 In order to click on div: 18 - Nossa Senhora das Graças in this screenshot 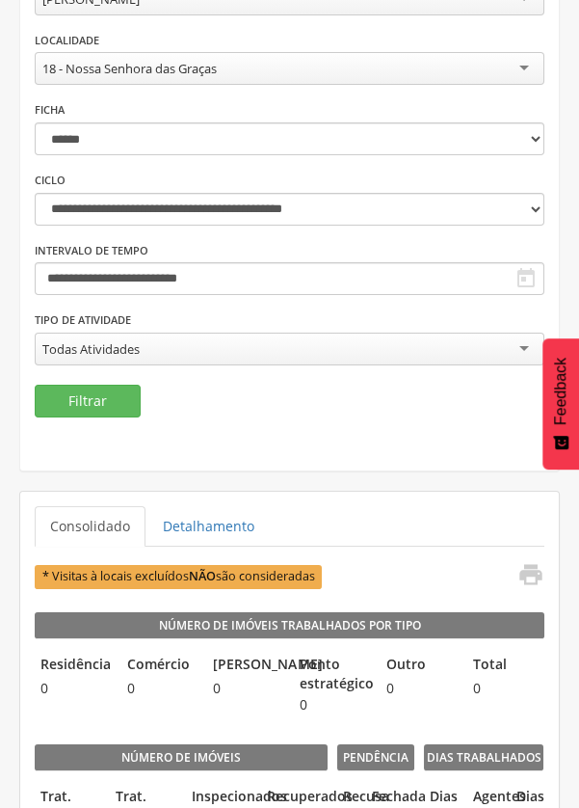, I will do `click(129, 68)`.